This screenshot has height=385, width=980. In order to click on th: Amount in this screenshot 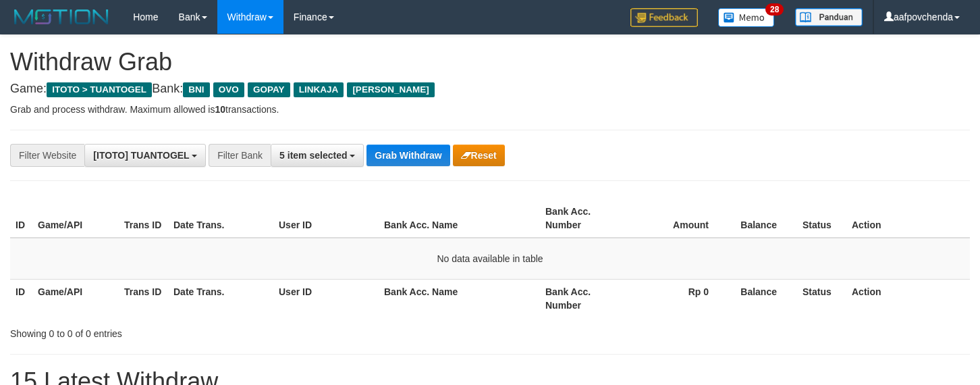, I will do `click(678, 218)`.